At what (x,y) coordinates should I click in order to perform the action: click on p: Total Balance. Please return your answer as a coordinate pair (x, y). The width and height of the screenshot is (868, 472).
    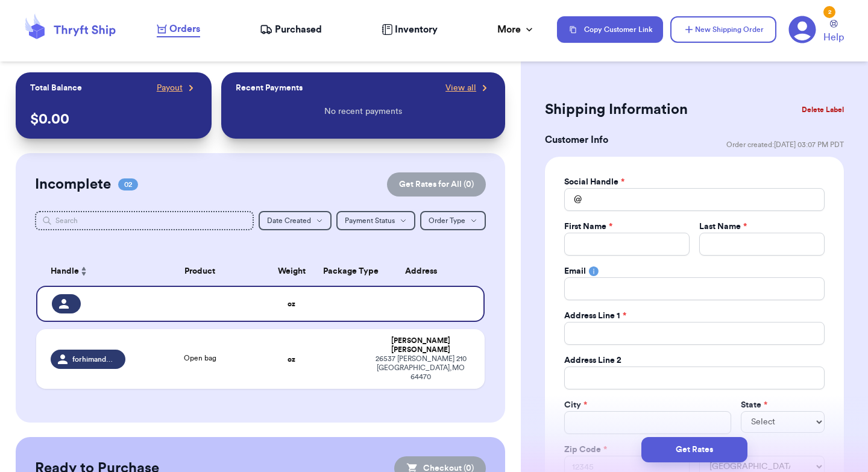
    Looking at the image, I should click on (56, 88).